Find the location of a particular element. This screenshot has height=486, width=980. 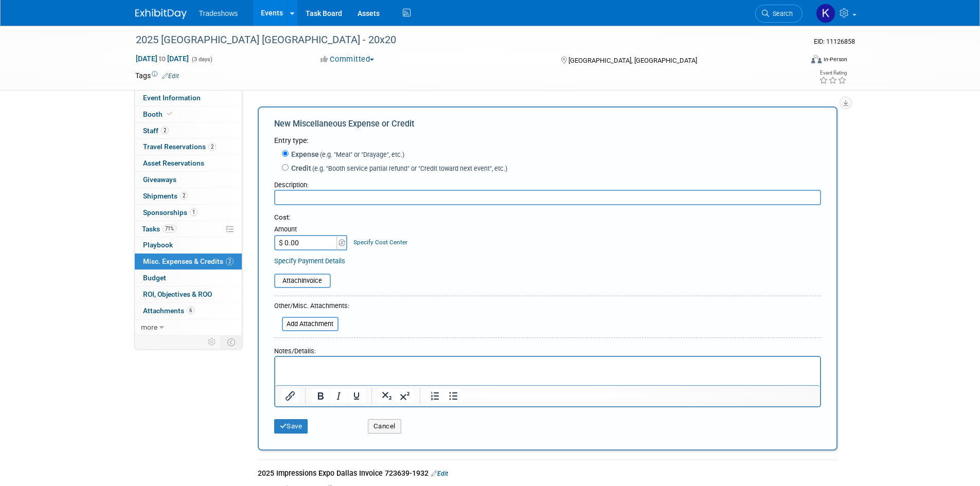

span: Giveaways is located at coordinates (160, 180).